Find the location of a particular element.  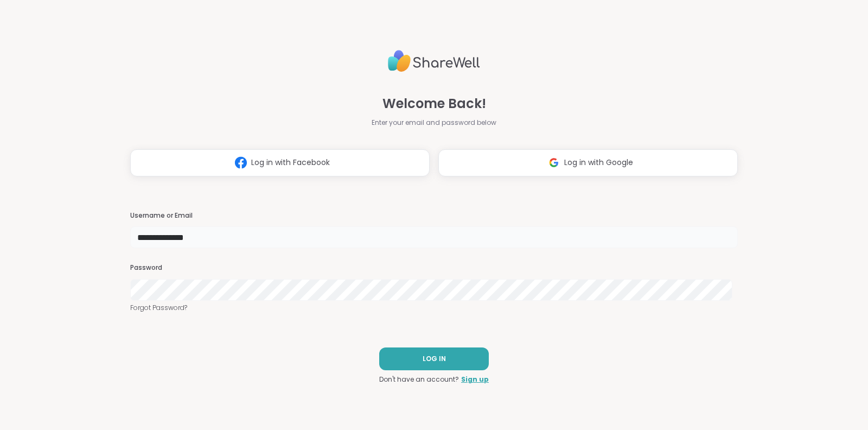

a: Forgot Password? is located at coordinates (434, 308).